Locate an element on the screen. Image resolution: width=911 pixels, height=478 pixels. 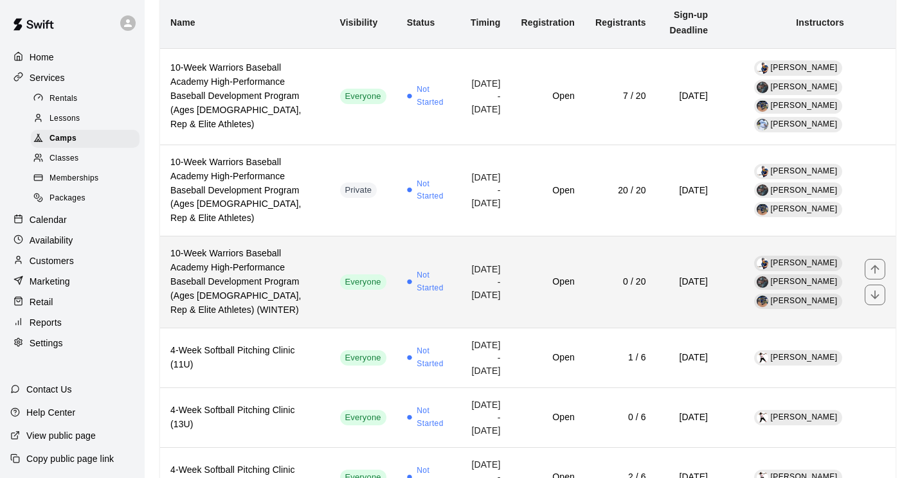
div: Reports is located at coordinates (72, 323).